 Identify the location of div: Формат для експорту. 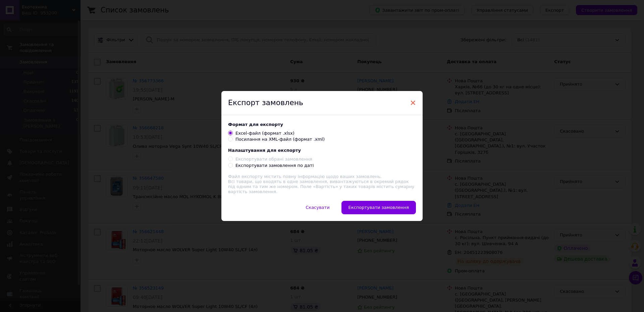
(322, 124).